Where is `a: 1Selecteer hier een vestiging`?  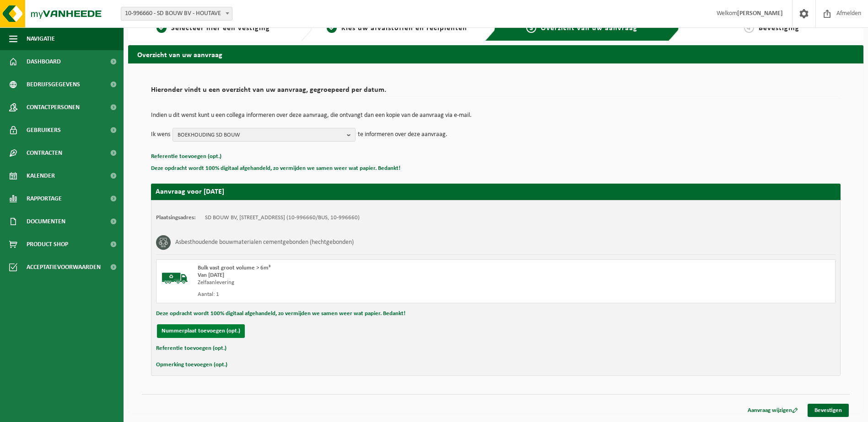
a: 1Selecteer hier een vestiging is located at coordinates (213, 28).